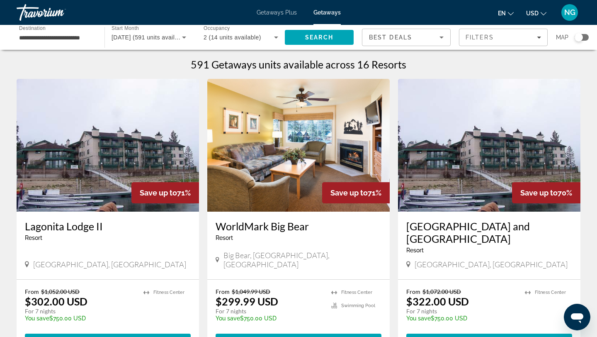 The width and height of the screenshot is (597, 337). I want to click on button: Change language, so click(506, 13).